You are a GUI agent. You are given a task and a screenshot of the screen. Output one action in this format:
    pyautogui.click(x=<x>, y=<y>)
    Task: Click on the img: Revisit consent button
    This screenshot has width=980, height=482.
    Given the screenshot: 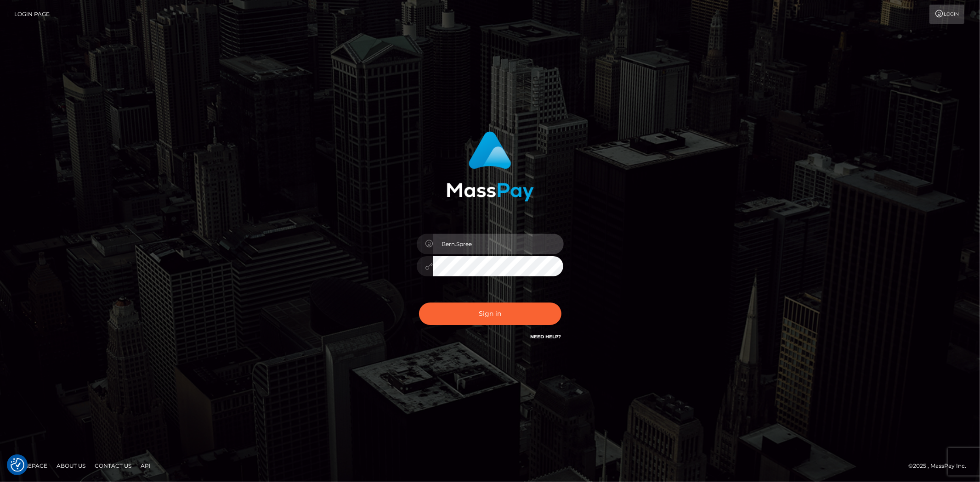 What is the action you would take?
    pyautogui.click(x=17, y=465)
    